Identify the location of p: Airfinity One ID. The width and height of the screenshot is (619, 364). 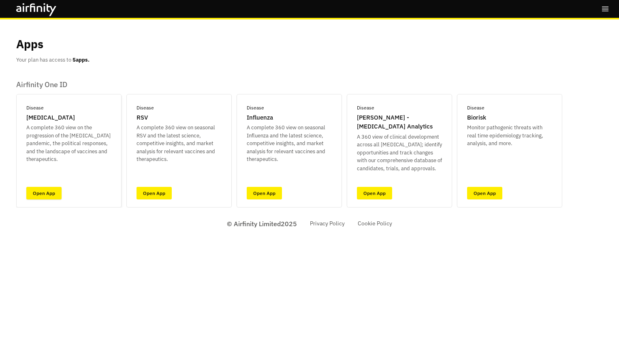
(289, 85).